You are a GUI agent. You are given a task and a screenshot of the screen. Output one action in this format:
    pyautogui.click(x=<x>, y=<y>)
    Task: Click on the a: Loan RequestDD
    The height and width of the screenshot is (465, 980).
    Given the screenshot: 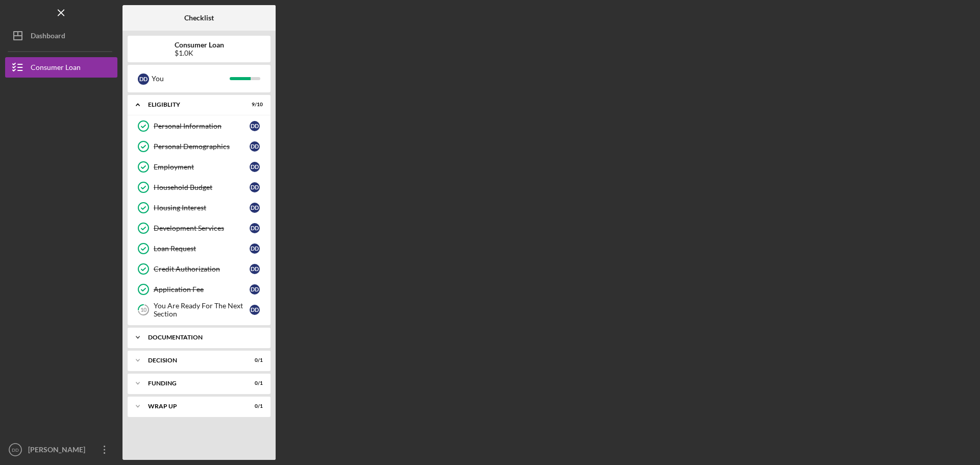 What is the action you would take?
    pyautogui.click(x=199, y=248)
    